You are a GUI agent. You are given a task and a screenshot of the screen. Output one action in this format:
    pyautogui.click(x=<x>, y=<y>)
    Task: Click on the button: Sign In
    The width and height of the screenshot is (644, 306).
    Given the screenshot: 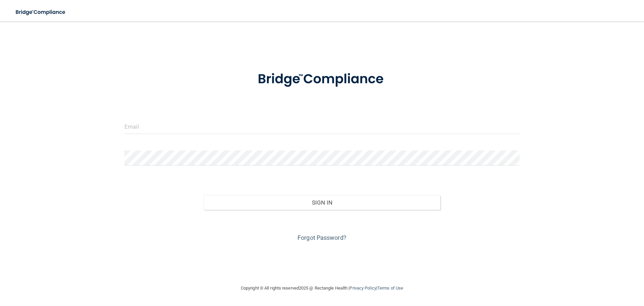 What is the action you would take?
    pyautogui.click(x=322, y=202)
    